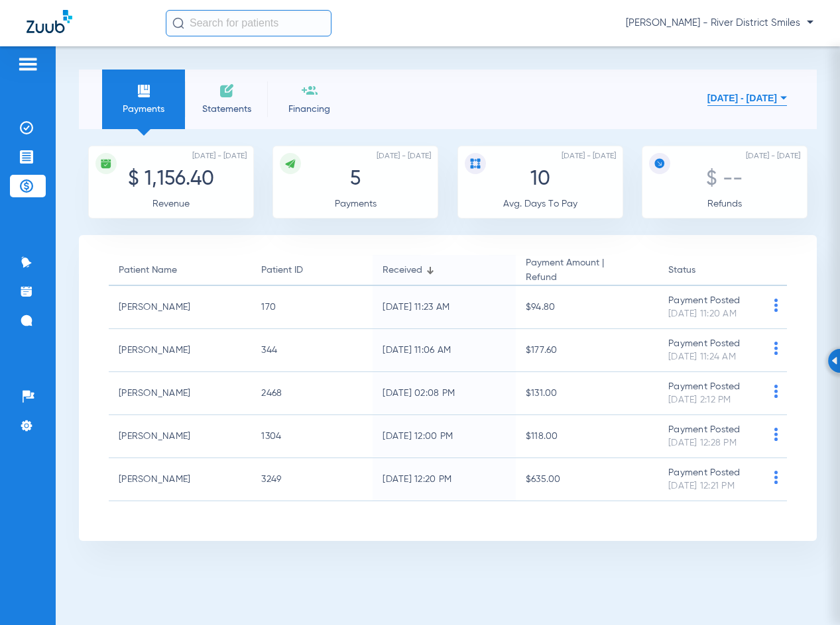 Image resolution: width=840 pixels, height=625 pixels. Describe the element at coordinates (311, 436) in the screenshot. I see `td: 1304` at that location.